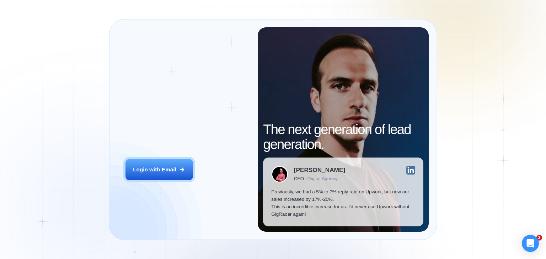  What do you see at coordinates (155, 170) in the screenshot?
I see `div: Login with Email` at bounding box center [155, 170].